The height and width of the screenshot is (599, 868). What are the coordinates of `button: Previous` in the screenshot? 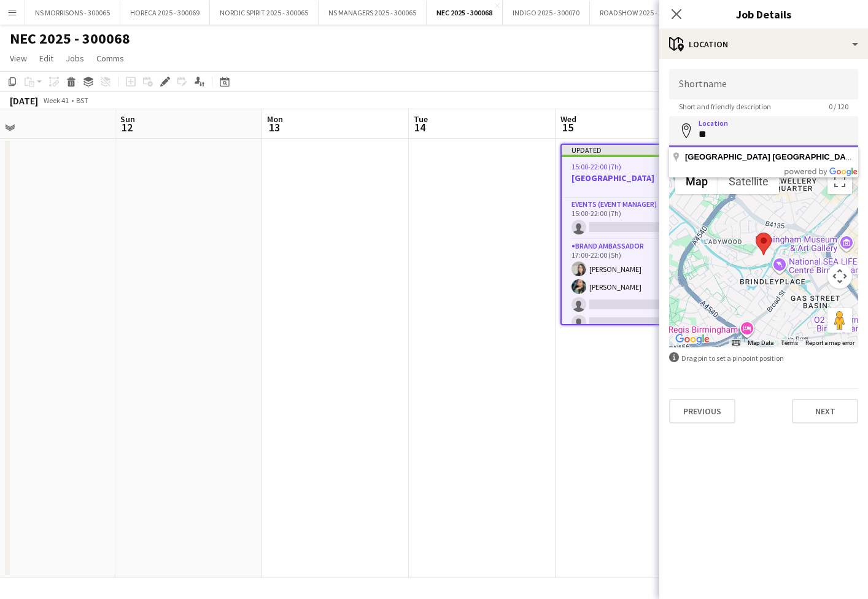 It's located at (702, 412).